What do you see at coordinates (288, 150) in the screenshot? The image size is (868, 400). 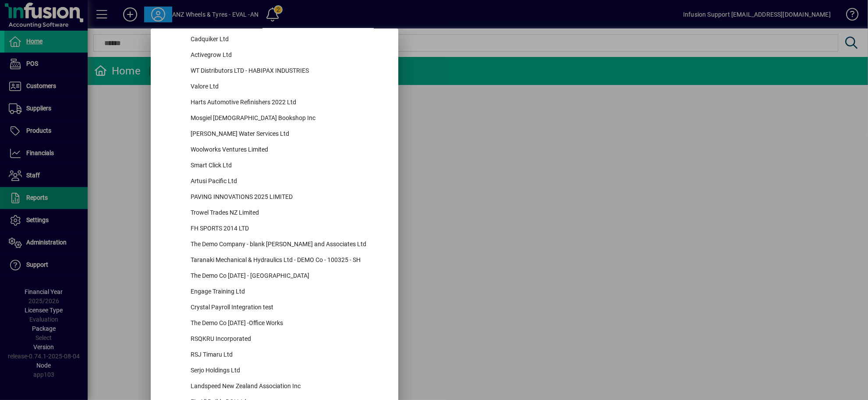 I see `div: Woolworks Ventures Limited` at bounding box center [288, 150].